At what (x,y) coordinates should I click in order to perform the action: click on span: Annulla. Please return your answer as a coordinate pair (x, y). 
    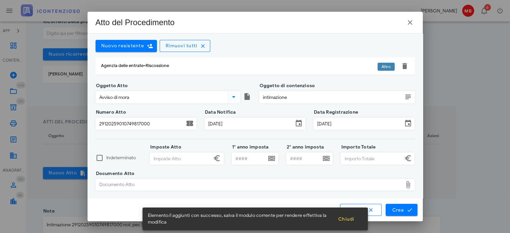
    Looking at the image, I should click on (361, 210).